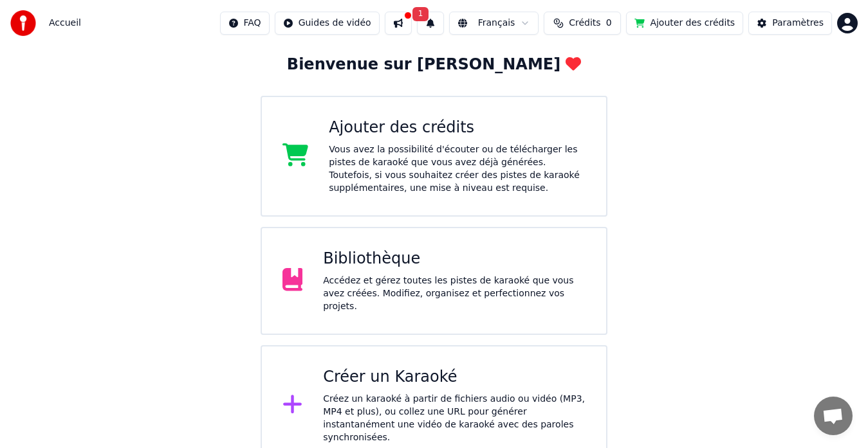 This screenshot has height=448, width=868. What do you see at coordinates (455, 378) in the screenshot?
I see `div: Créer un Karaoké` at bounding box center [455, 378].